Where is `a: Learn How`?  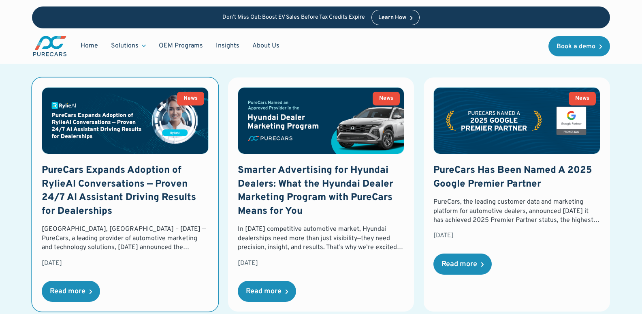
a: Learn How is located at coordinates (396, 17).